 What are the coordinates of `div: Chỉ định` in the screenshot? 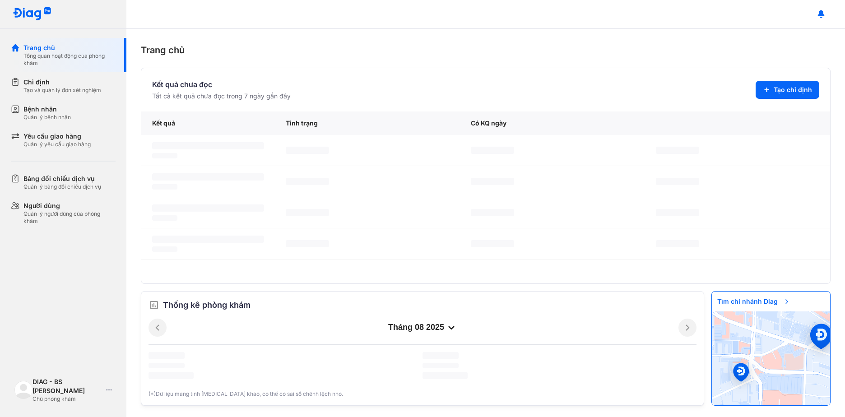 It's located at (62, 82).